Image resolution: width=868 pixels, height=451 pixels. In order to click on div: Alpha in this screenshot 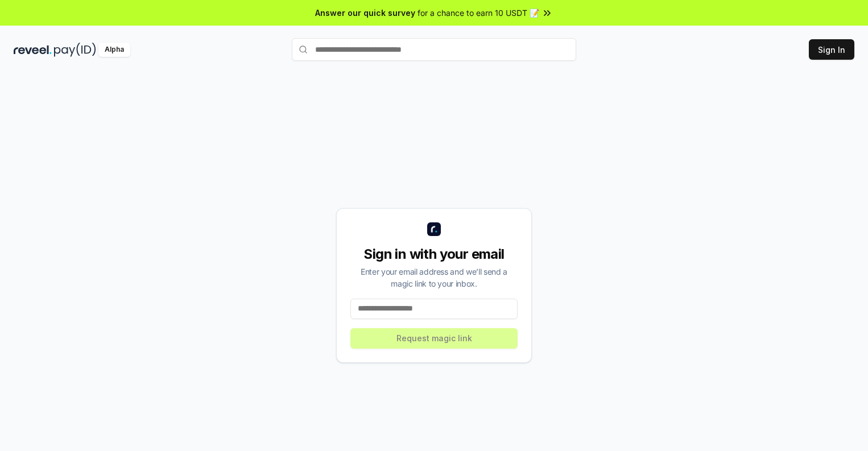, I will do `click(114, 50)`.